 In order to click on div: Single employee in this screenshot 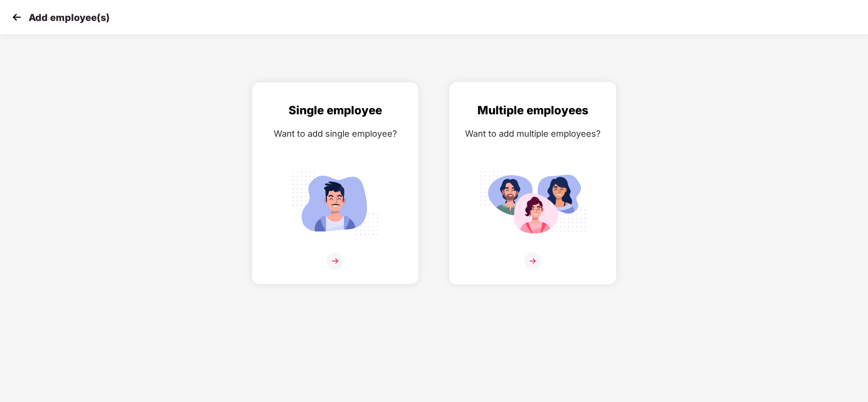, I will do `click(335, 110)`.